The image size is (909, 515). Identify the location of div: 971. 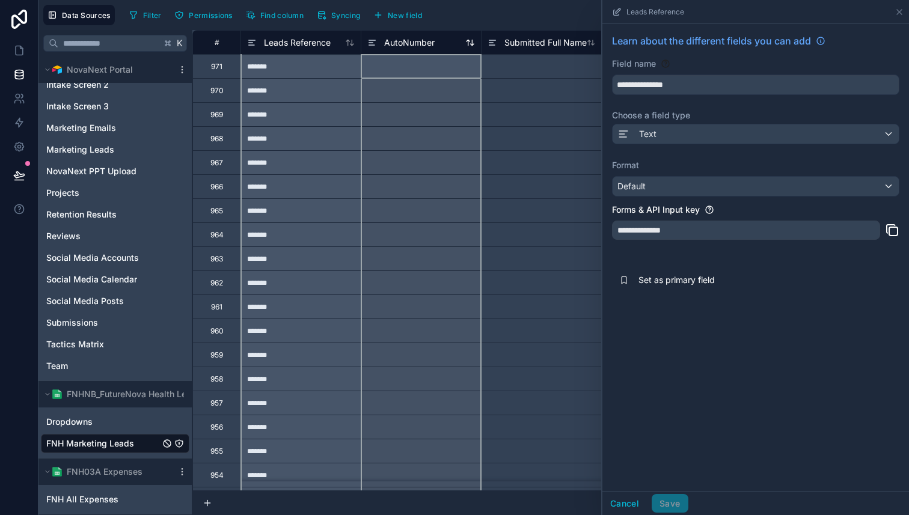
(216, 67).